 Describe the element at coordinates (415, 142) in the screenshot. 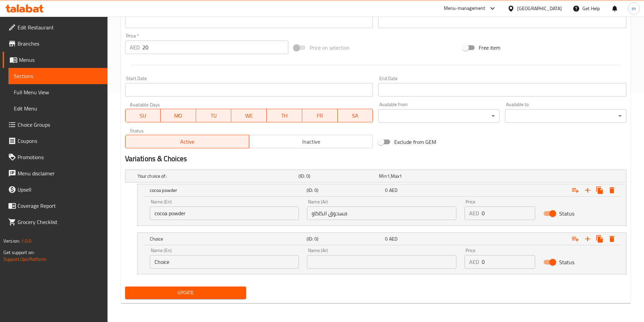

I see `span: Exclude from GEM` at that location.